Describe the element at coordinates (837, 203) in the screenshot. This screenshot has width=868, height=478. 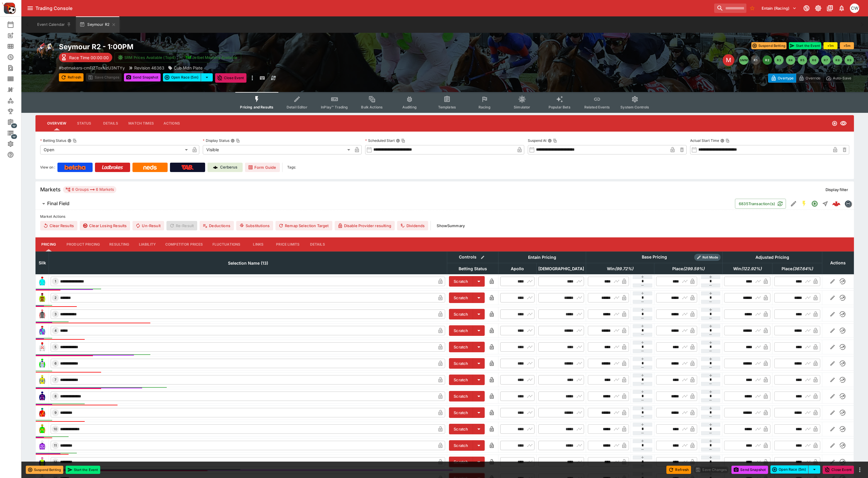
I see `div: e4346c75-c5ef-407f-8c07-c35a10540703` at that location.